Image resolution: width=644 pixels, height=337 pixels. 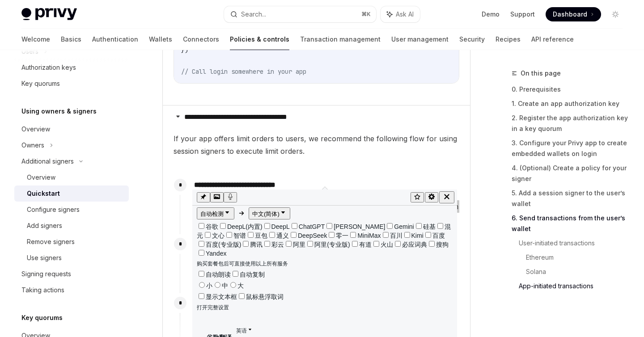 What do you see at coordinates (49, 14) in the screenshot?
I see `img: light logo` at bounding box center [49, 14].